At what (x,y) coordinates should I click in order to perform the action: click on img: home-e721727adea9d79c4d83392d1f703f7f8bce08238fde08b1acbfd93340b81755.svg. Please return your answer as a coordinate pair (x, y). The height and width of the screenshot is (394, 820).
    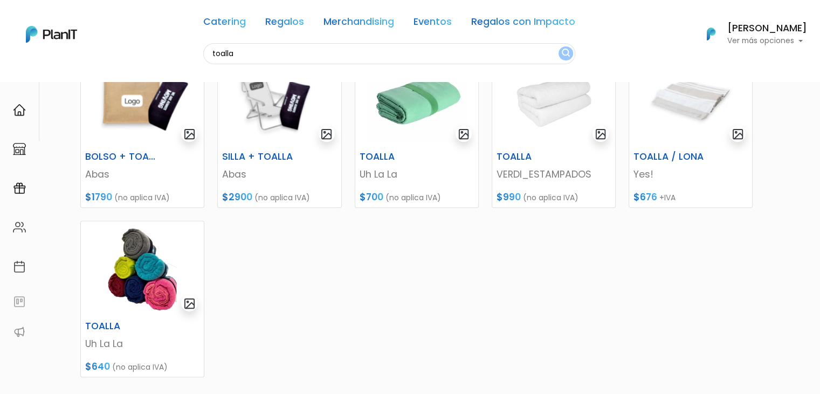
    Looking at the image, I should click on (19, 110).